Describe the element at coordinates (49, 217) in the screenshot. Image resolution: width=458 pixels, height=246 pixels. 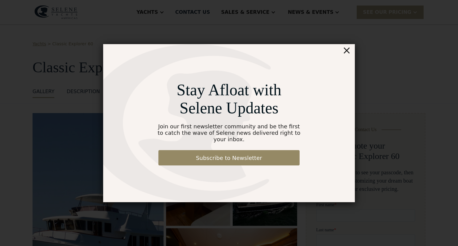
I see `span: Tick the box below to receive occasional updates, exclusive offers, and VIP access via text message.` at that location.